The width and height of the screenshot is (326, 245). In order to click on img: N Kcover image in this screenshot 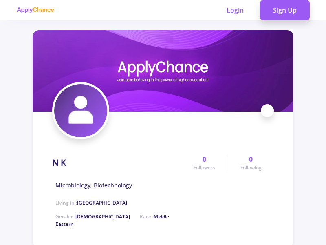, I will do `click(163, 71)`.